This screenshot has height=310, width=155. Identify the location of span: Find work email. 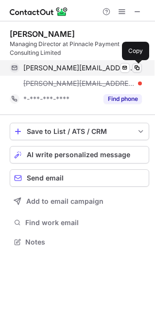
(85, 223).